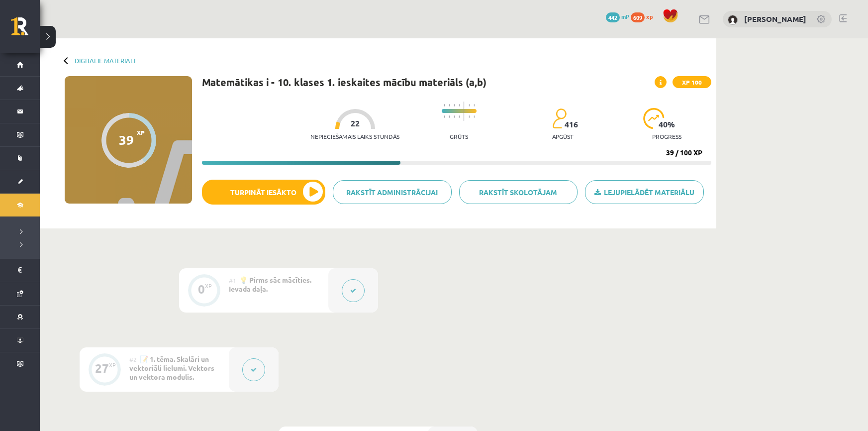 Image resolution: width=868 pixels, height=431 pixels. I want to click on span: mP, so click(625, 16).